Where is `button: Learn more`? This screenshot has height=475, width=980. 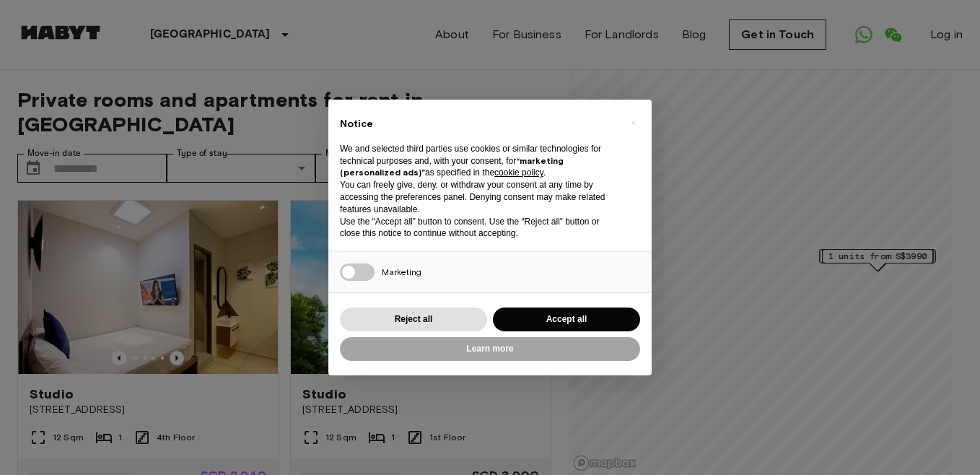
button: Learn more is located at coordinates (490, 349).